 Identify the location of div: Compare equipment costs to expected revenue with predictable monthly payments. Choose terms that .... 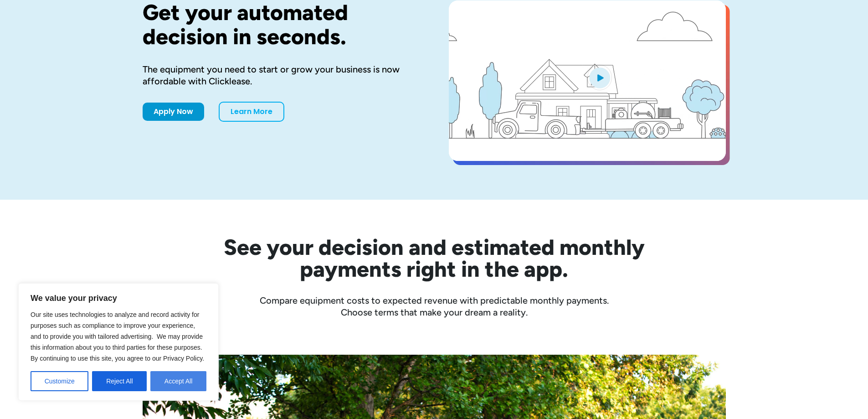
(434, 306).